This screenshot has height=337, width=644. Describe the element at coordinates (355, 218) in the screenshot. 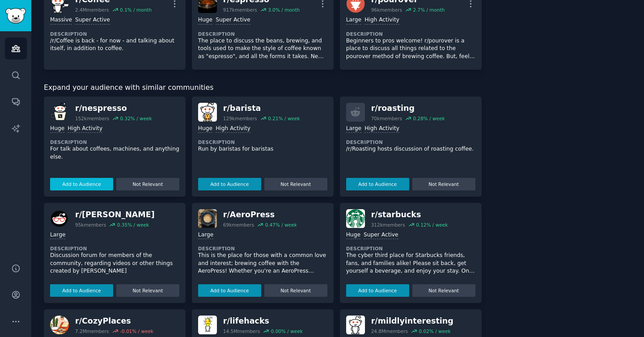

I see `img: starbucks` at that location.